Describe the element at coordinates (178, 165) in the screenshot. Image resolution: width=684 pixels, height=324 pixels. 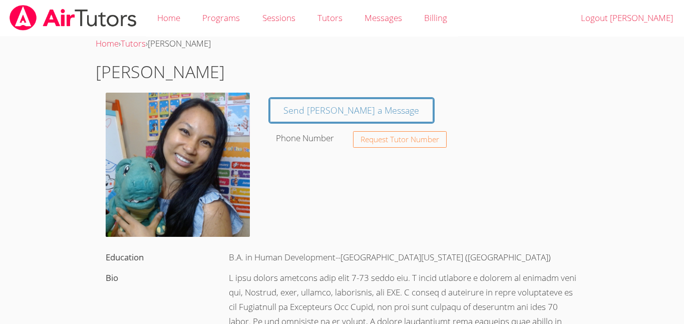
I see `img: Untitled%20design%20(19).png` at that location.